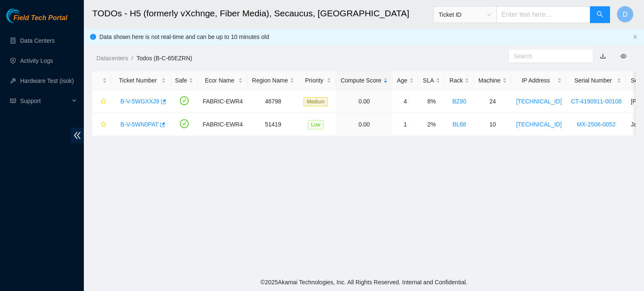 The width and height of the screenshot is (644, 291). Describe the element at coordinates (37, 61) in the screenshot. I see `a: Activity Logs` at that location.